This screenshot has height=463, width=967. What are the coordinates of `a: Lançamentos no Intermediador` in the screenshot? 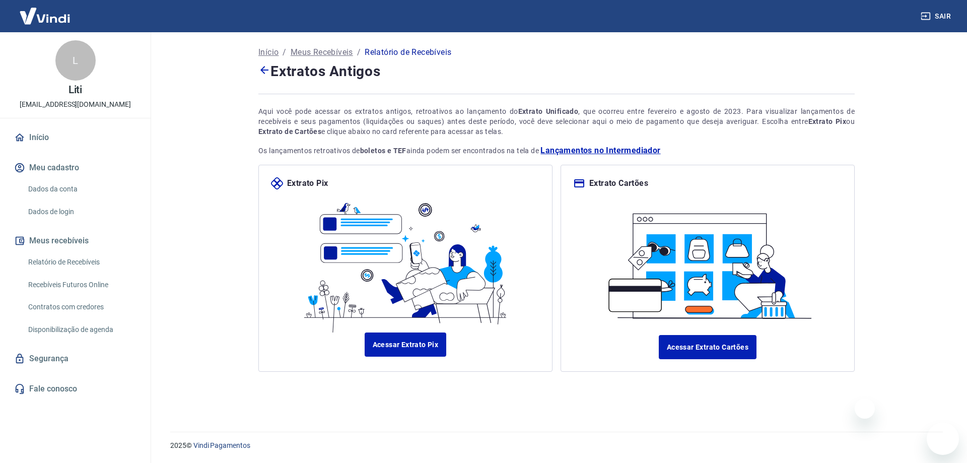 It's located at (600, 151).